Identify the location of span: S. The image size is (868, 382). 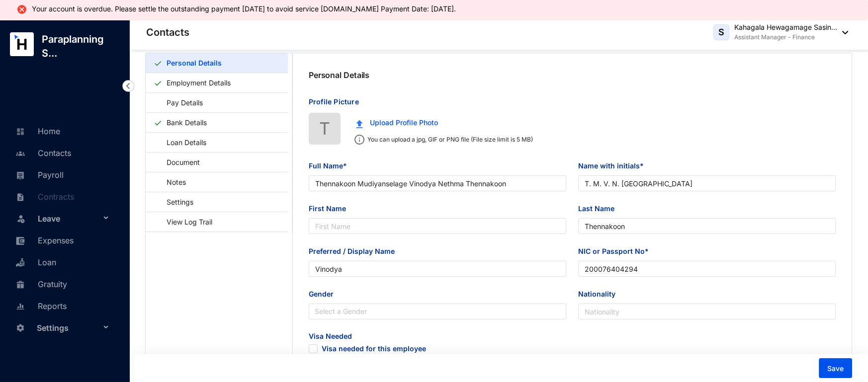
(721, 32).